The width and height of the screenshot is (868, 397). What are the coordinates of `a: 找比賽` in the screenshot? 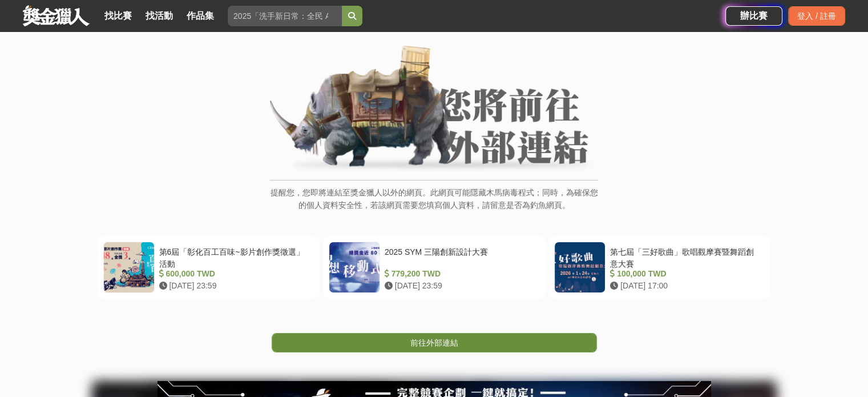 It's located at (118, 16).